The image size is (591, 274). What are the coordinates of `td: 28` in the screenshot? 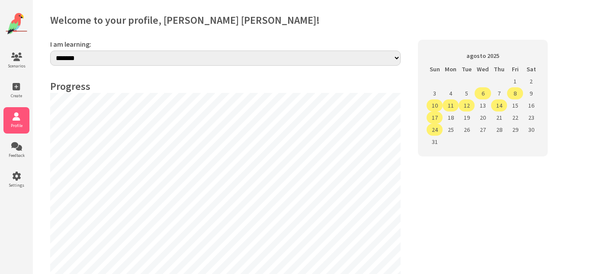 It's located at (499, 130).